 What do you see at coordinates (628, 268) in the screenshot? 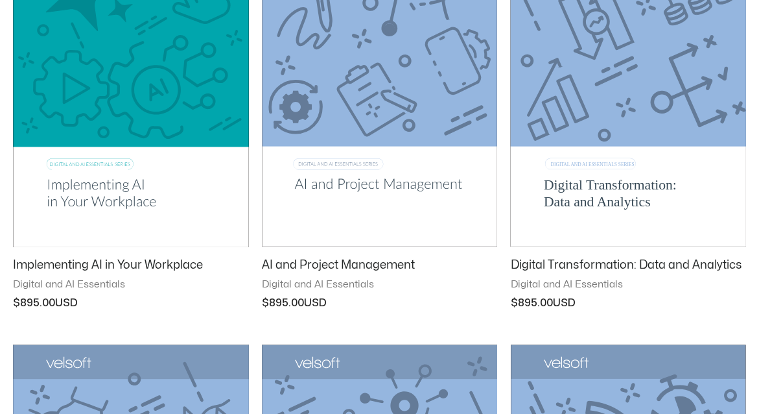
I see `a: Digital Transformation: Data and Analytics` at bounding box center [628, 268].